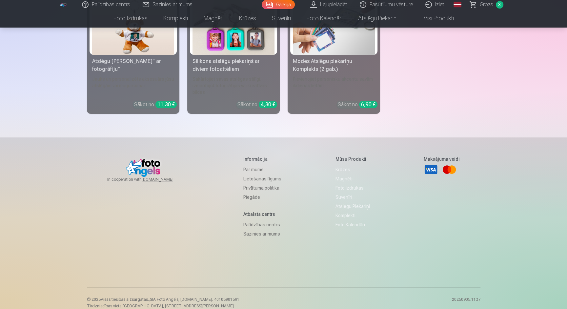  What do you see at coordinates (148, 179) in the screenshot?
I see `span: In cooperation with` at bounding box center [148, 179].